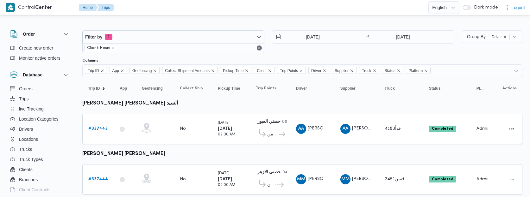 The image size is (530, 197). What do you see at coordinates (40, 58) in the screenshot?
I see `span: Monitor active orders` at bounding box center [40, 58].